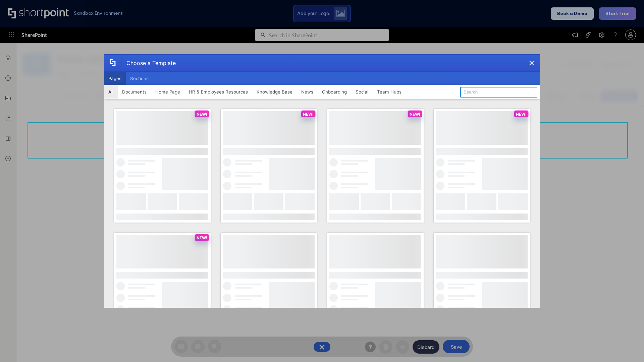  Describe the element at coordinates (111, 92) in the screenshot. I see `button: All` at that location.